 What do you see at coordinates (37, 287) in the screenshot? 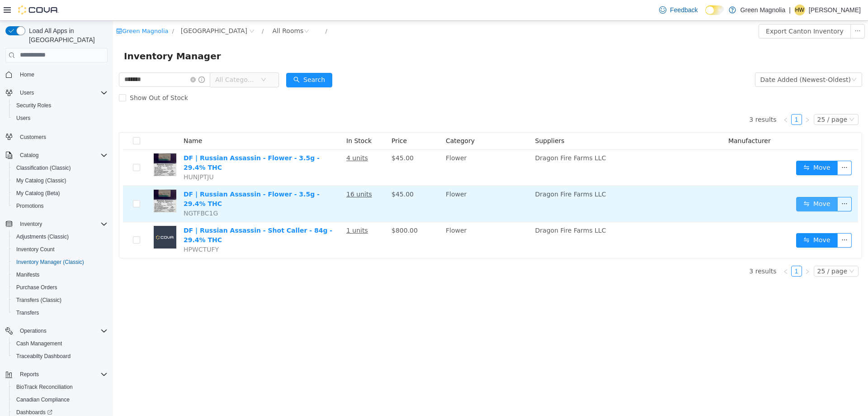
I see `a: Purchase Orders` at bounding box center [37, 287].